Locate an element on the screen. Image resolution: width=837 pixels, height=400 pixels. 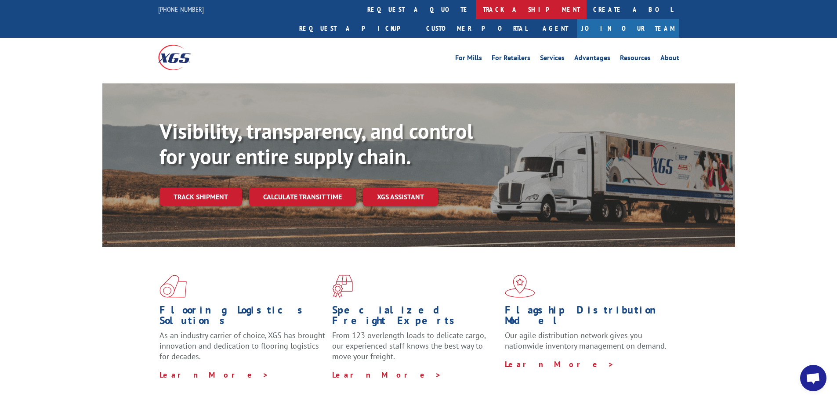
a: Advantages is located at coordinates (592, 59).